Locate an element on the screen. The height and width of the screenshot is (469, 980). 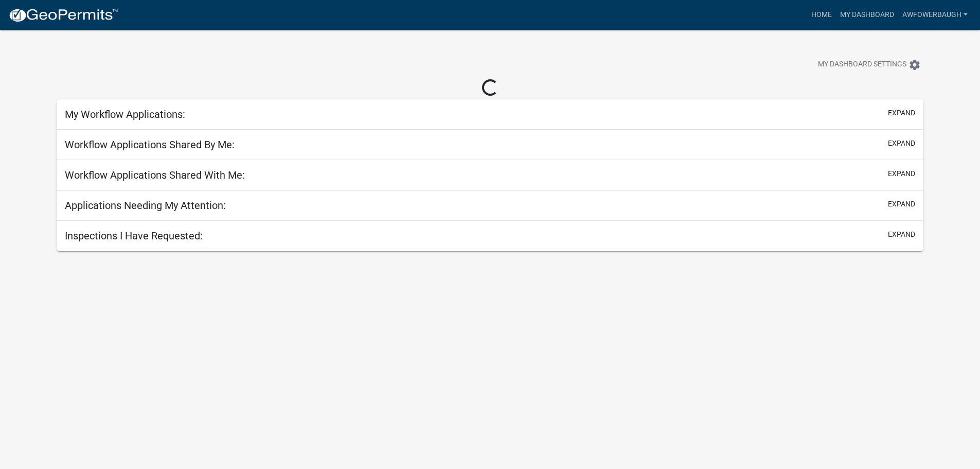
h5: My Workflow Applications: is located at coordinates (125, 114).